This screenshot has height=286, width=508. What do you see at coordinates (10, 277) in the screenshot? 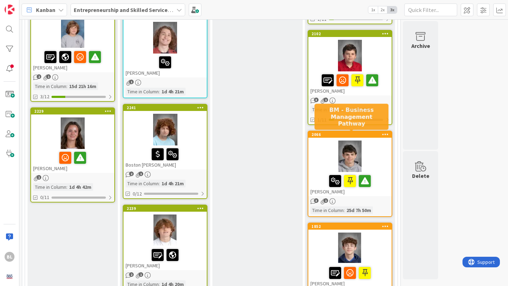
I see `img: avatar` at bounding box center [10, 277].